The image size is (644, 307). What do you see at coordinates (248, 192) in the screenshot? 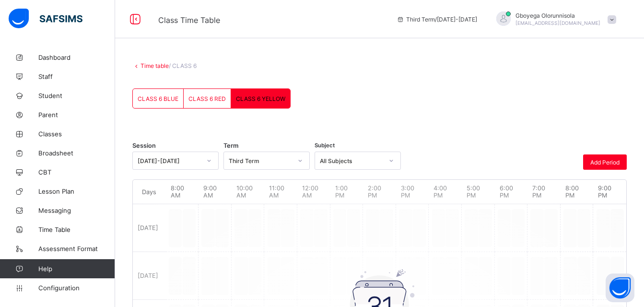
I see `div: 10:00 AM` at bounding box center [248, 192].